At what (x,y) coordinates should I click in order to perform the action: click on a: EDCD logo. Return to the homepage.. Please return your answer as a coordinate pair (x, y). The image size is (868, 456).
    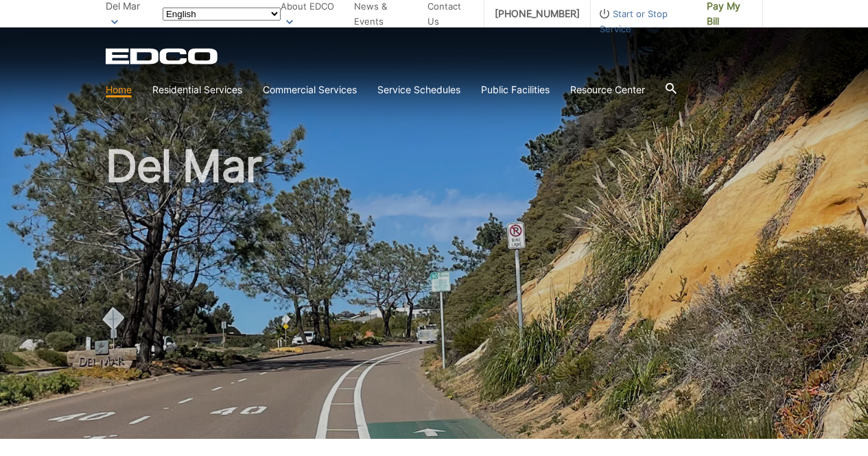
    Looking at the image, I should click on (163, 56).